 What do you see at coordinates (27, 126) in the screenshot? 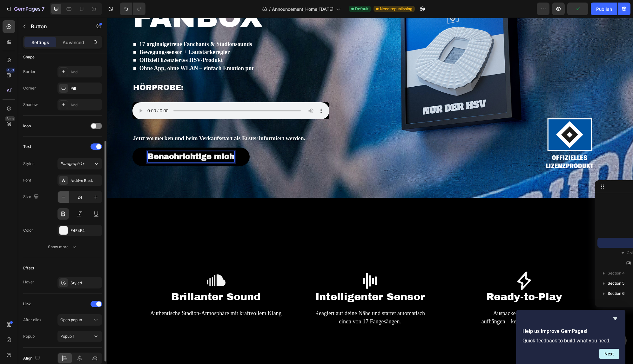
I see `div: Icon` at bounding box center [27, 126].